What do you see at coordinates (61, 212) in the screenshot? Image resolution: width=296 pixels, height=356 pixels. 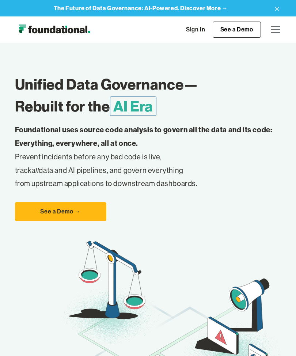 I see `a: See a Demo →` at bounding box center [61, 212].